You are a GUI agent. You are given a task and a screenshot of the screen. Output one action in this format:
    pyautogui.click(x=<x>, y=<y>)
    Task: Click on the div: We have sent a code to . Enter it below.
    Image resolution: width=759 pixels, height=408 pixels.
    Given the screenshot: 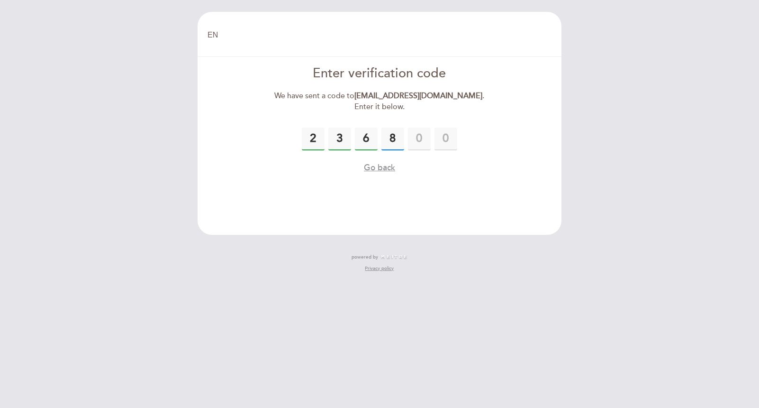 What is the action you would take?
    pyautogui.click(x=380, y=101)
    